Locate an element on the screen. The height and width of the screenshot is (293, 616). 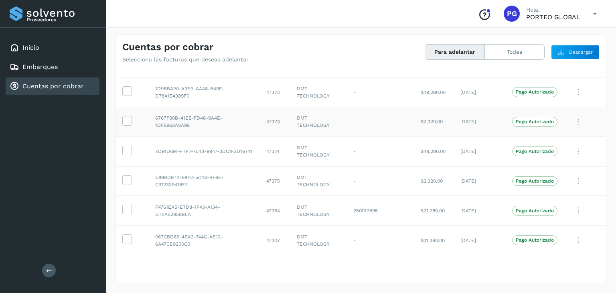
td: 6767F90B-41EE-FD48-9A4E-1DF6963A6A98 is located at coordinates (204, 122).